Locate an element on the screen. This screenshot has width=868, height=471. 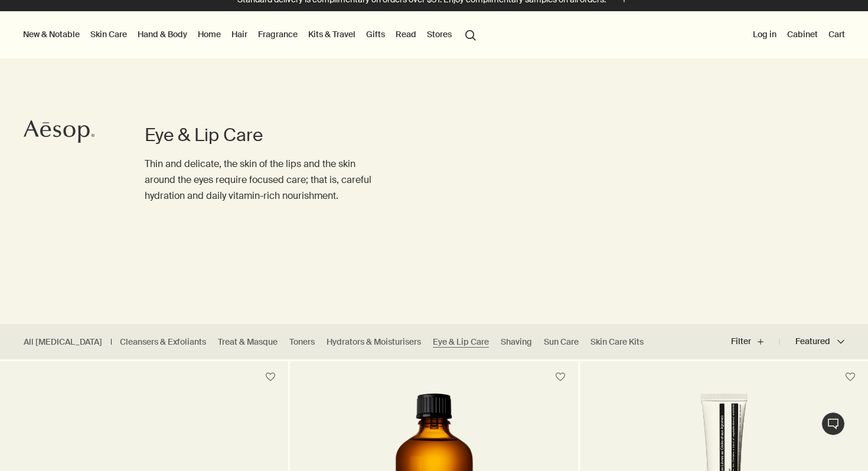
button: Open search is located at coordinates (471, 34).